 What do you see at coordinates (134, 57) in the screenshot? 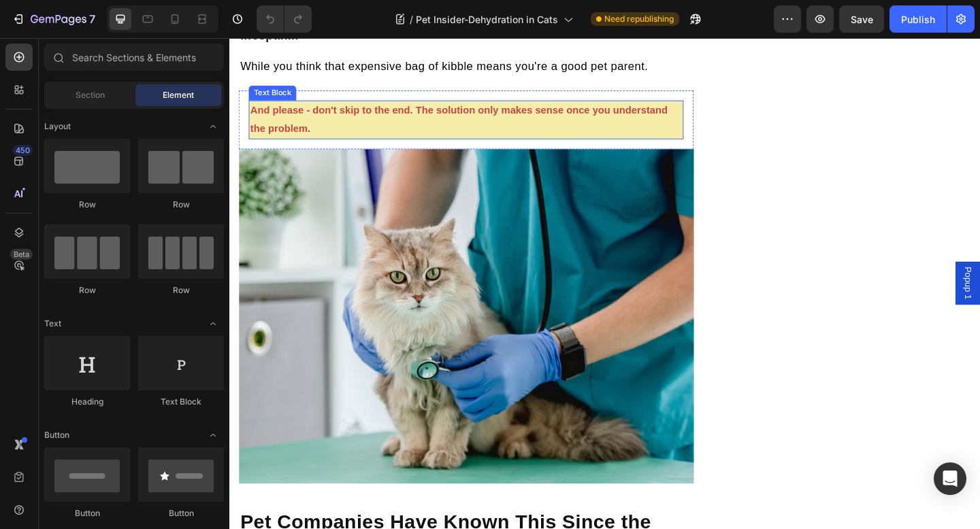
I see `input: Search Sections & Elements` at bounding box center [134, 57].